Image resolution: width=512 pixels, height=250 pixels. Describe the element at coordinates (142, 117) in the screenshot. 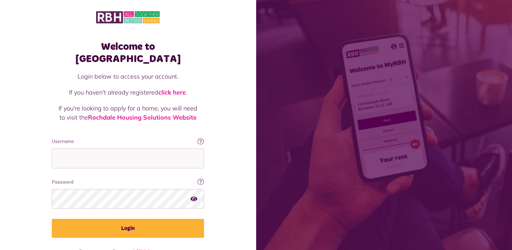

I see `a: Rochdale Housing Solutions Website` at that location.